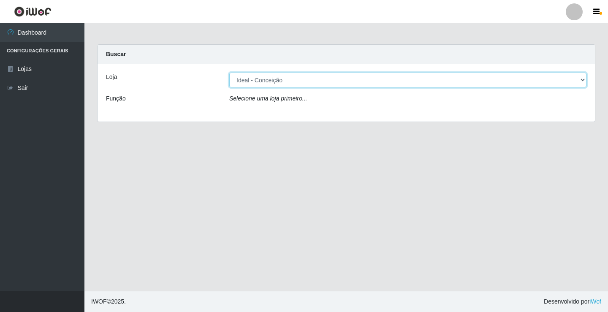  What do you see at coordinates (33, 11) in the screenshot?
I see `img: CoreUI Logo` at bounding box center [33, 11].